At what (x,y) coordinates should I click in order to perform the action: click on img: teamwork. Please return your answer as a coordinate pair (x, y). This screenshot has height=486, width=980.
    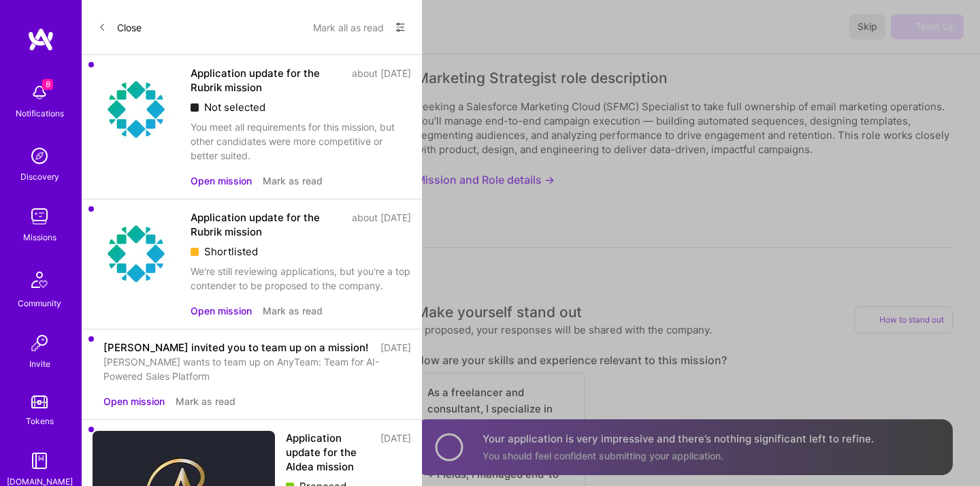
    Looking at the image, I should click on (40, 217).